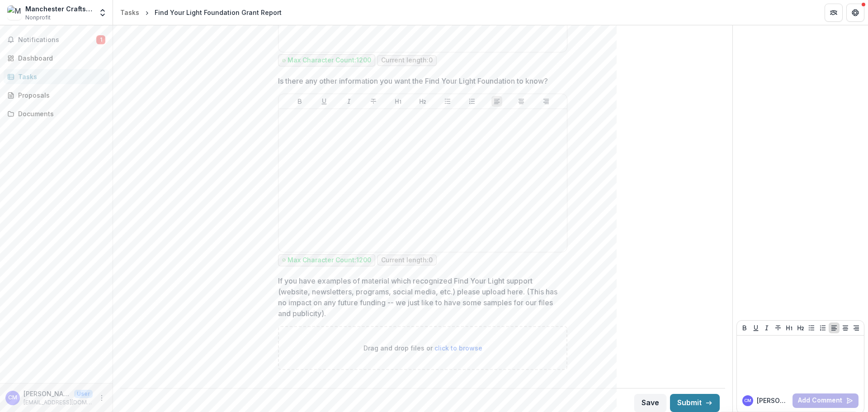 This screenshot has height=412, width=868. Describe the element at coordinates (38, 17) in the screenshot. I see `span: Nonprofit` at that location.